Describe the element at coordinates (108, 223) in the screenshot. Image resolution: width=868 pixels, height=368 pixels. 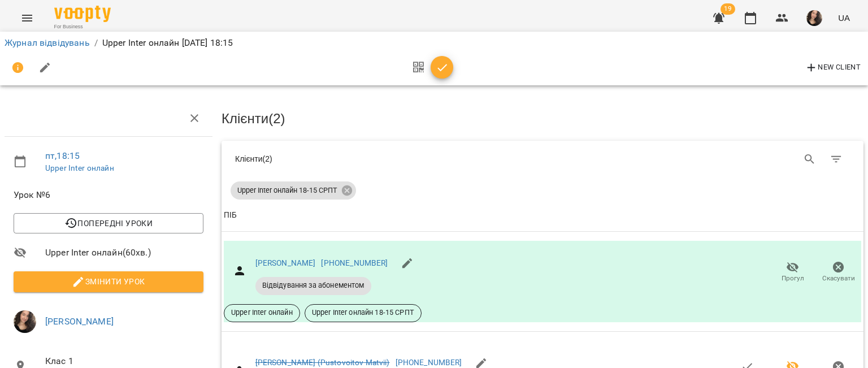
I see `span: Попередні уроки` at that location.